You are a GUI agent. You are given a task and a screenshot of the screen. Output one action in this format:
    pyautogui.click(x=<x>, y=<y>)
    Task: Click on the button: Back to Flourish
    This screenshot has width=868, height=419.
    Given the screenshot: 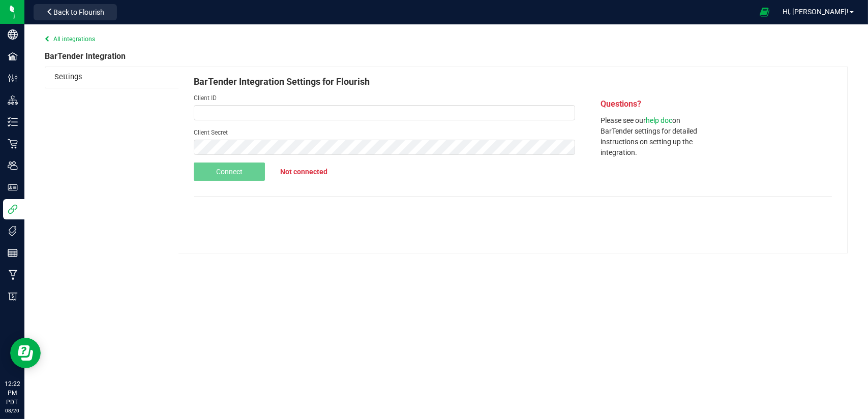 What is the action you would take?
    pyautogui.click(x=75, y=12)
    